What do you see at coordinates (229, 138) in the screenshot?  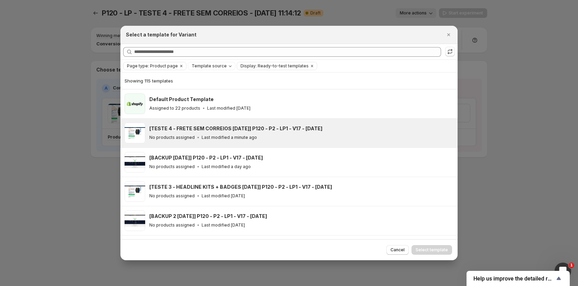 I see `p: Last modified a minute ago` at bounding box center [229, 138].